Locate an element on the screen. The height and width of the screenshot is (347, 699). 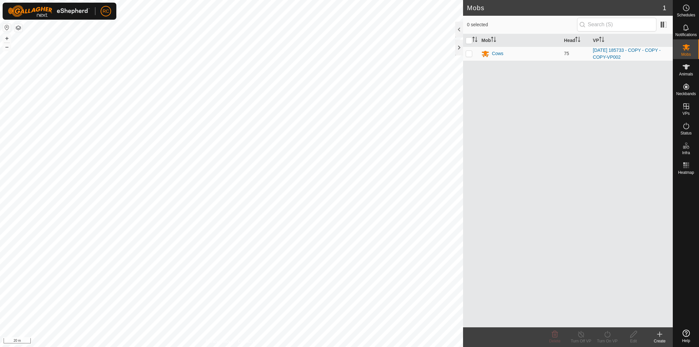
span: RC is located at coordinates (106, 11).